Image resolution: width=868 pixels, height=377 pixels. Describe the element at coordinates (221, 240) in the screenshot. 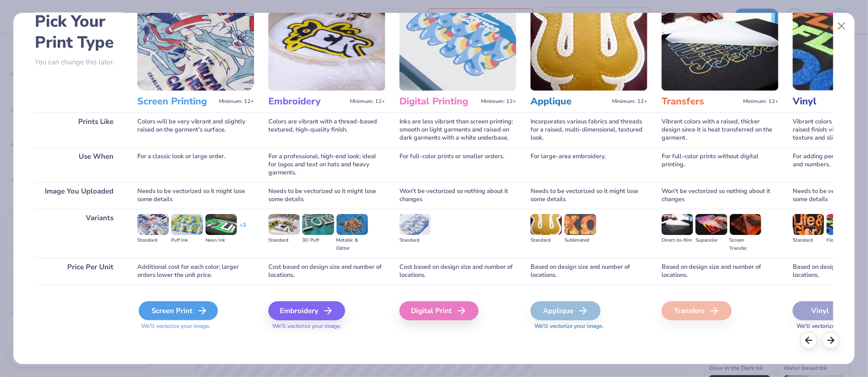

I see `div: Neon Ink` at that location.